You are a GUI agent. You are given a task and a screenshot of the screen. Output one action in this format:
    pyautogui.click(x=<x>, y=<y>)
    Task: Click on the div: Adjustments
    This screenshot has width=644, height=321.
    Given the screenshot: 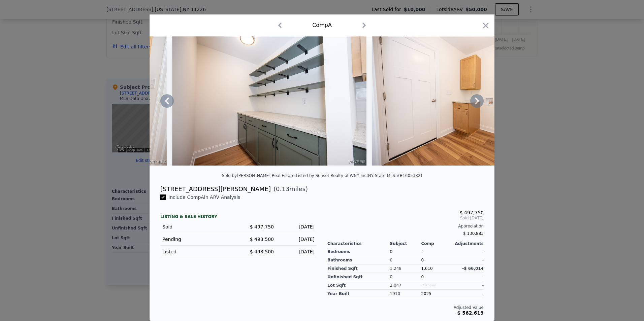 What is the action you would take?
    pyautogui.click(x=468, y=244)
    